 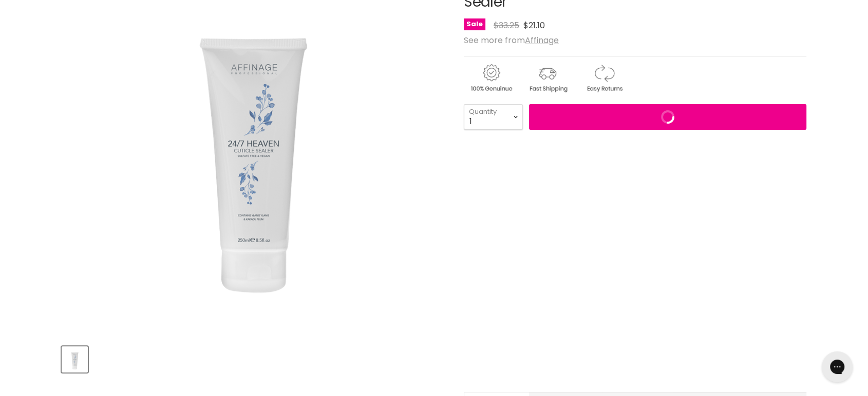 I want to click on select: Quantity, so click(x=493, y=117).